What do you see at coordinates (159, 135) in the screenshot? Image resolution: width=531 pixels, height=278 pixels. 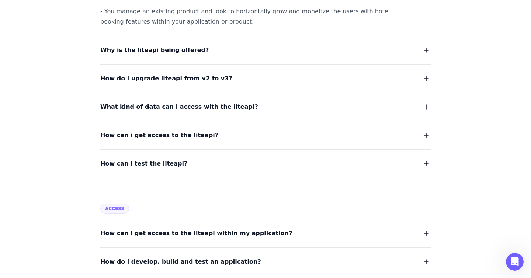 I see `span: How can i get access to the liteapi?` at bounding box center [159, 135].